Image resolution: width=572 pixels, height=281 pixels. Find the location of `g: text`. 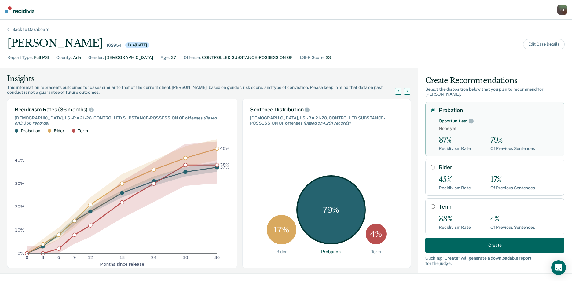

g: text is located at coordinates (225, 158).